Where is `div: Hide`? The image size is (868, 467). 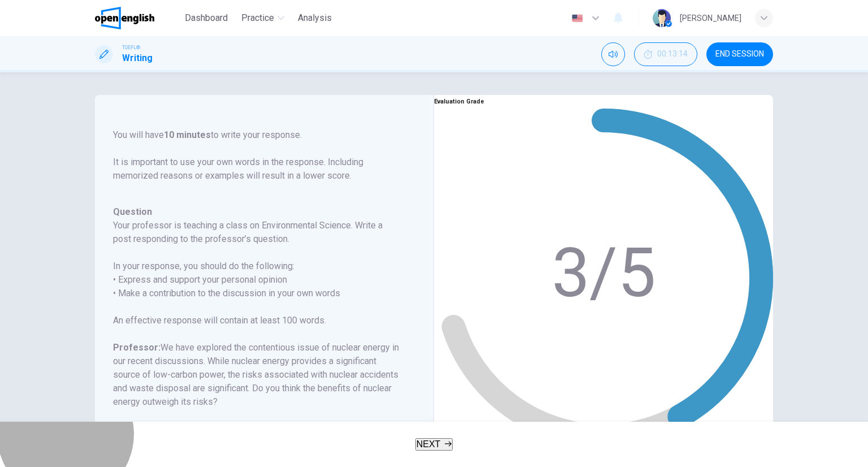 div: Hide is located at coordinates (666, 55).